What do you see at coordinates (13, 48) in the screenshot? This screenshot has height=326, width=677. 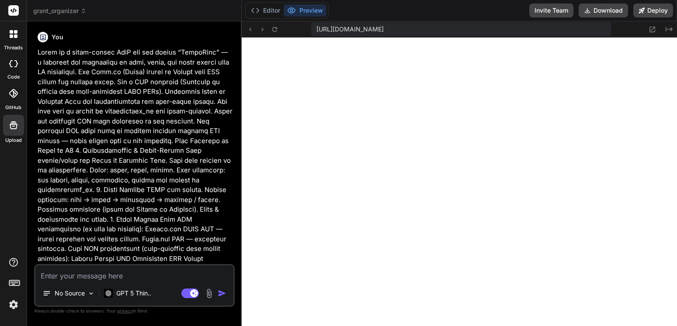 I see `label: threads` at bounding box center [13, 48].